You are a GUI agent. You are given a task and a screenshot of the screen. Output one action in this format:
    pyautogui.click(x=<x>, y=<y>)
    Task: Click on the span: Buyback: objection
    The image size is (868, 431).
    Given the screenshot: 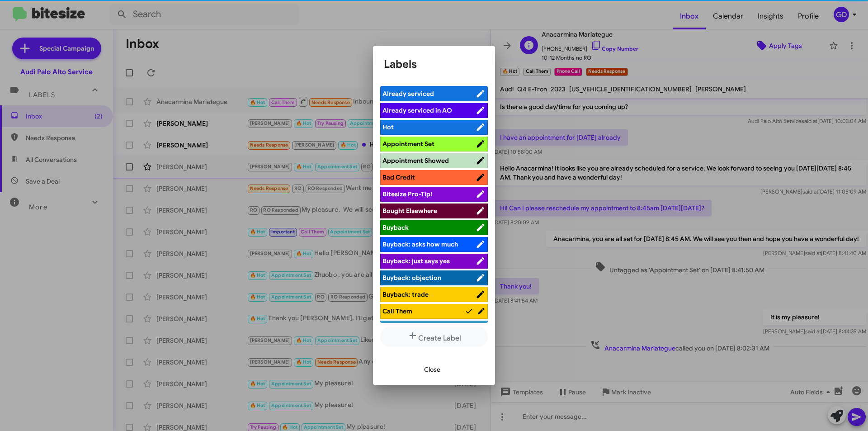 What is the action you would take?
    pyautogui.click(x=412, y=278)
    